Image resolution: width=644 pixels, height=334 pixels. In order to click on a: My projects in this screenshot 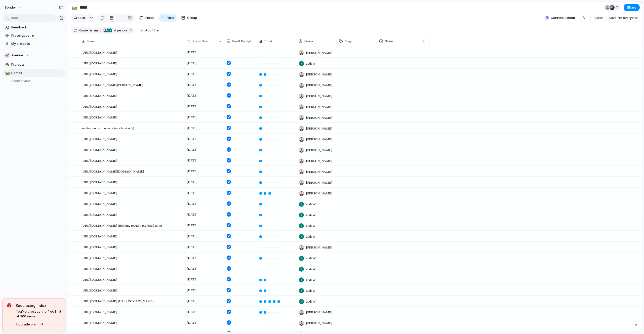, I will do `click(34, 44)`.